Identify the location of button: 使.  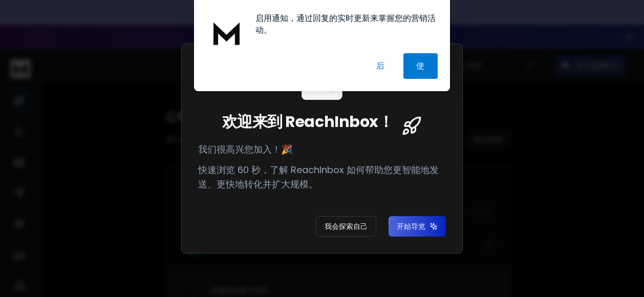
(421, 66).